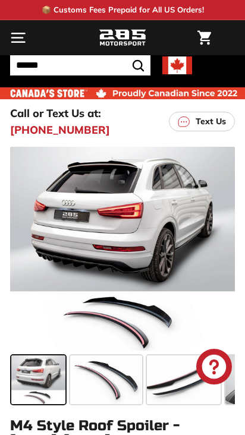 The height and width of the screenshot is (435, 245). Describe the element at coordinates (122, 10) in the screenshot. I see `p: 📦 Customs Fees Prepaid for All US Orders!` at that location.